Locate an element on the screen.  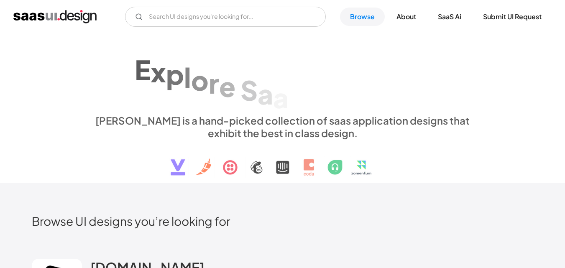
div: e is located at coordinates (227, 86).